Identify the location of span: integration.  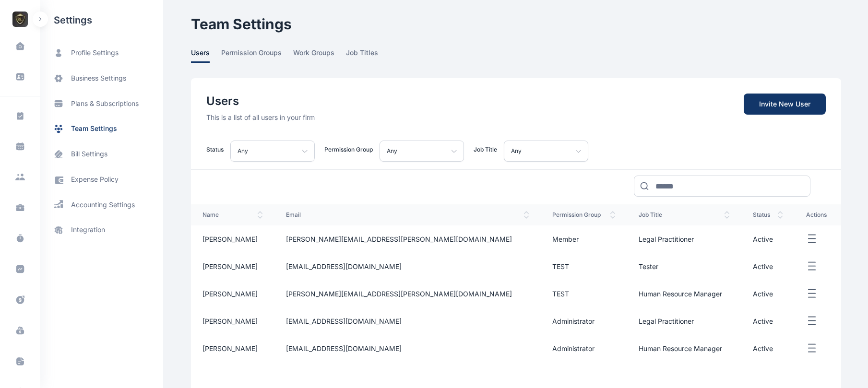
(88, 230).